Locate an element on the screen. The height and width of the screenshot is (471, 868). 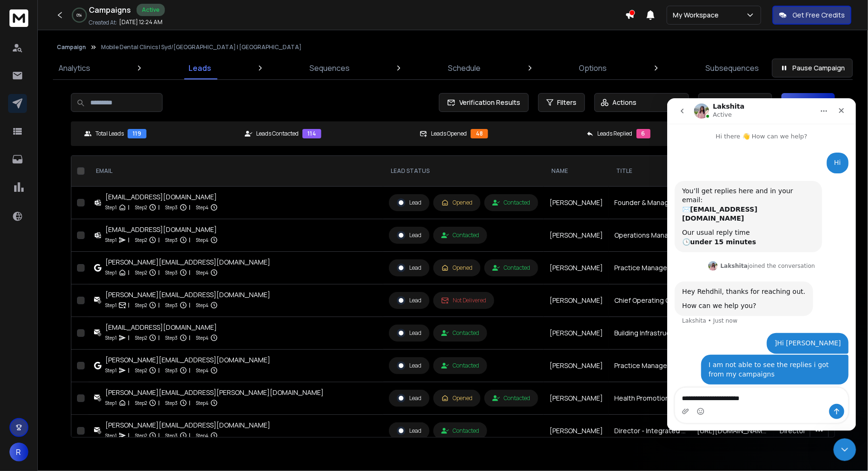
span: Filters is located at coordinates (567, 103).